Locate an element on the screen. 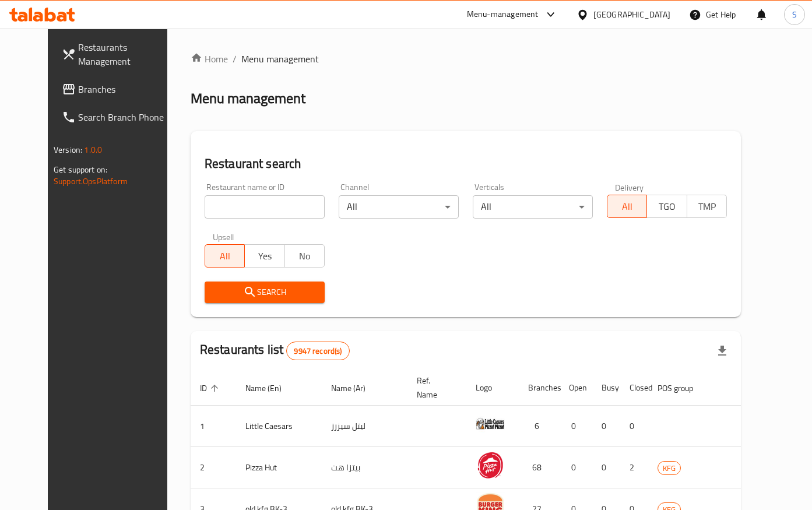  button: No is located at coordinates (304, 256).